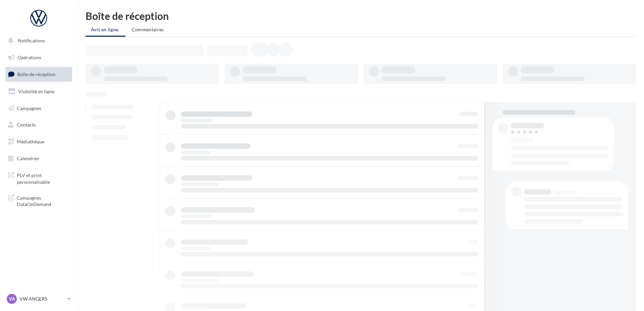  Describe the element at coordinates (26, 124) in the screenshot. I see `span: Contacts` at that location.